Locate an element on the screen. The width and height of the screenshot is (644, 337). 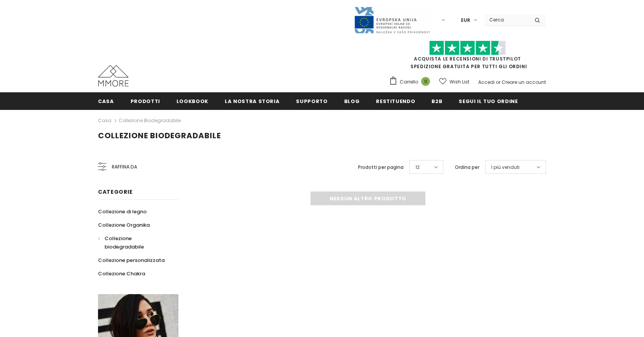
span: Blog is located at coordinates (352, 101).